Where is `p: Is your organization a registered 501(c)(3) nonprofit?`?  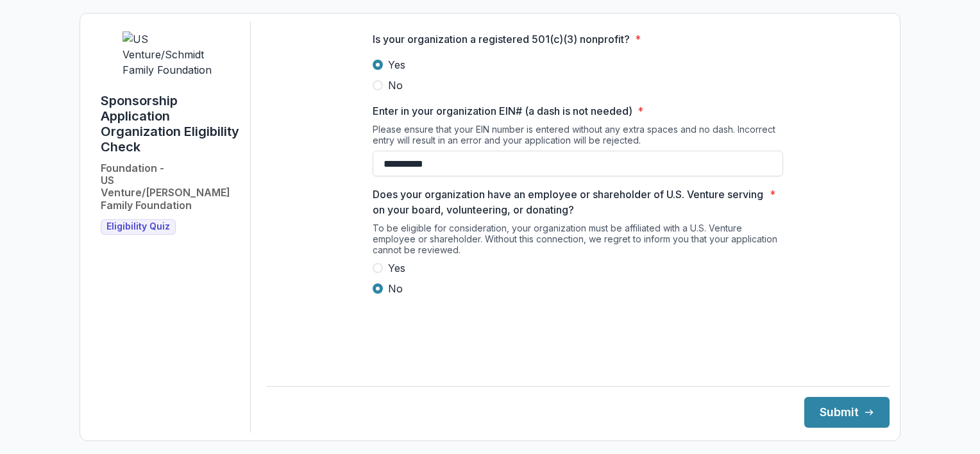
p: Is your organization a registered 501(c)(3) nonprofit? is located at coordinates (501, 39).